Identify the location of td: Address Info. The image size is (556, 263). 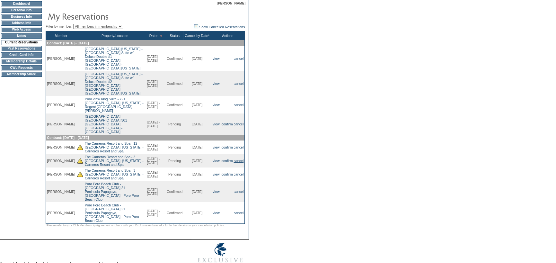
(21, 23).